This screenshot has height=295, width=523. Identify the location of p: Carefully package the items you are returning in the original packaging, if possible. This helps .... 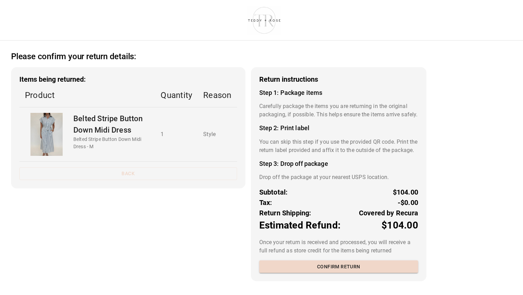
(338, 110).